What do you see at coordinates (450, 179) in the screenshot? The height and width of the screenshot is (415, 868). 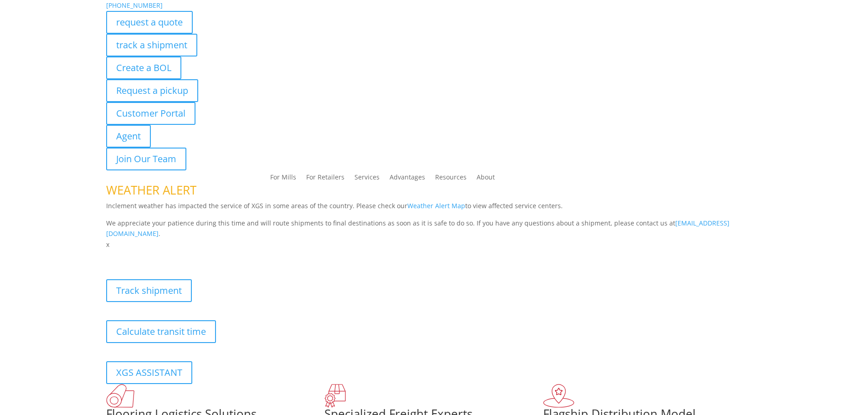 I see `a: Resources` at bounding box center [450, 179].